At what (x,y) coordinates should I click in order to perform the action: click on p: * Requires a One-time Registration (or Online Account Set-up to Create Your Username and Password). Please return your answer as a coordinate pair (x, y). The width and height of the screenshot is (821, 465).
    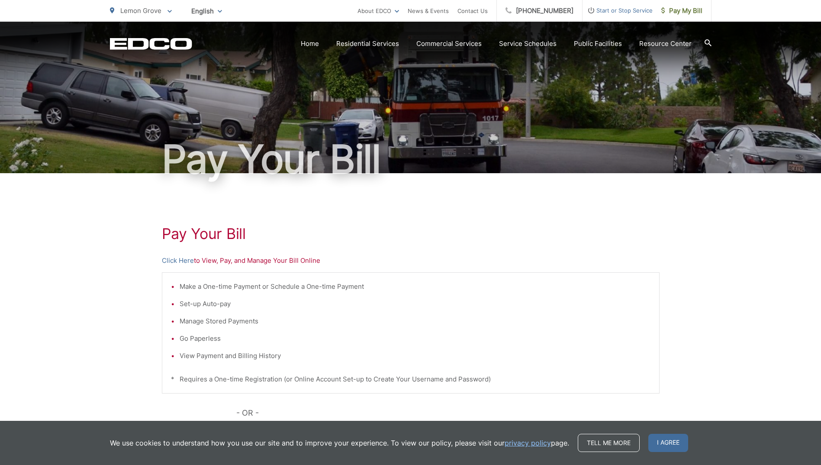
    Looking at the image, I should click on (411, 379).